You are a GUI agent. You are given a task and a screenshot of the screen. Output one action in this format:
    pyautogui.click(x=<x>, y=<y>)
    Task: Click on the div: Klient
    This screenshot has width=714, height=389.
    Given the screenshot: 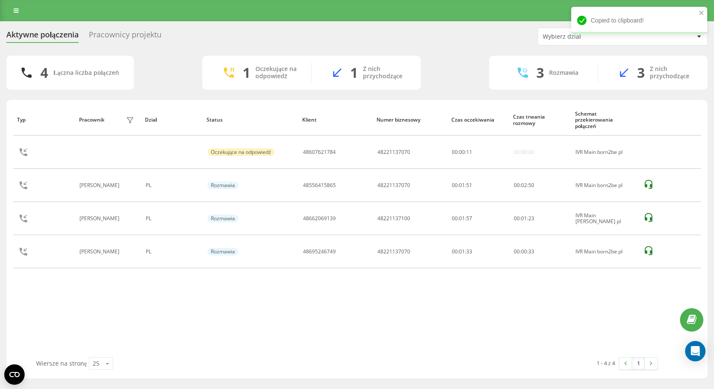 What is the action you would take?
    pyautogui.click(x=335, y=120)
    